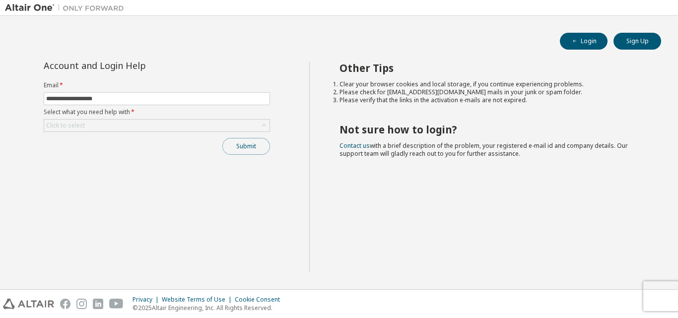 This screenshot has height=318, width=678. What do you see at coordinates (157, 112) in the screenshot?
I see `label: Select what you need help with` at bounding box center [157, 112].